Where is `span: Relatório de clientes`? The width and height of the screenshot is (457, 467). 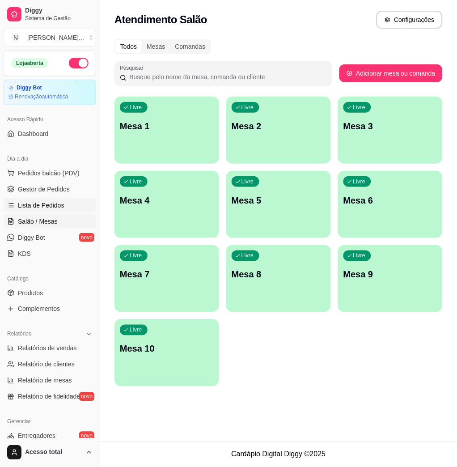 span: Relatório de clientes is located at coordinates (46, 364).